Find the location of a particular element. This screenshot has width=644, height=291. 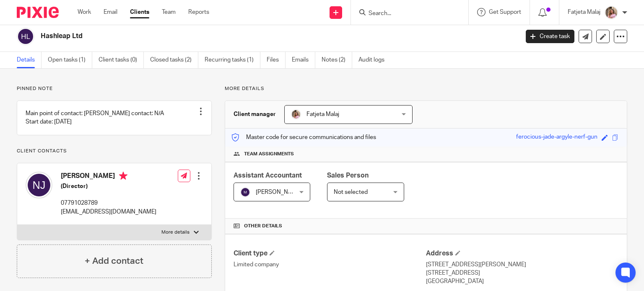

a: Details is located at coordinates (29, 60).